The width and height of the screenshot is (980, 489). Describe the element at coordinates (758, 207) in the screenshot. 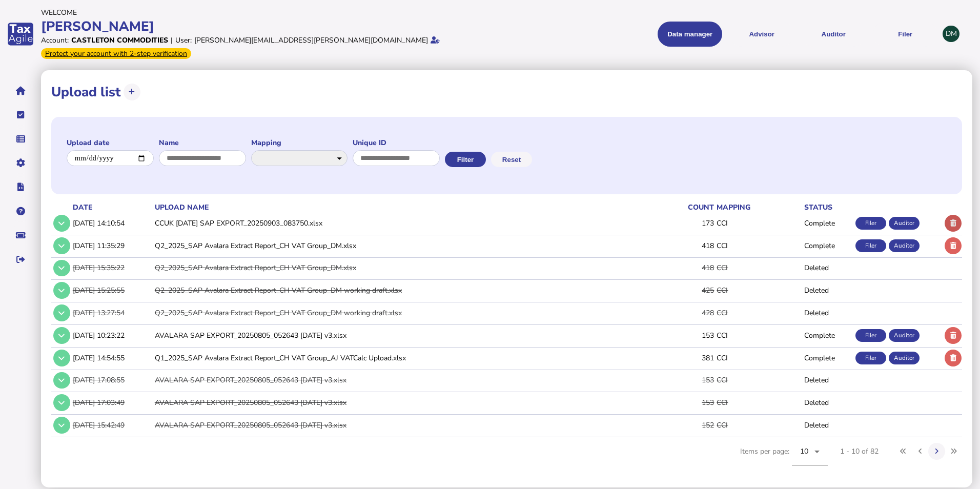

I see `th: mapping` at that location.